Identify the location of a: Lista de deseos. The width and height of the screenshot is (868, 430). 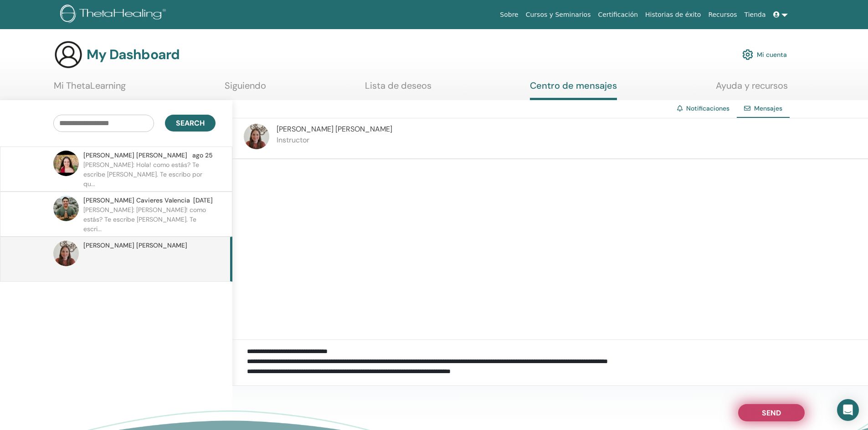
(398, 89).